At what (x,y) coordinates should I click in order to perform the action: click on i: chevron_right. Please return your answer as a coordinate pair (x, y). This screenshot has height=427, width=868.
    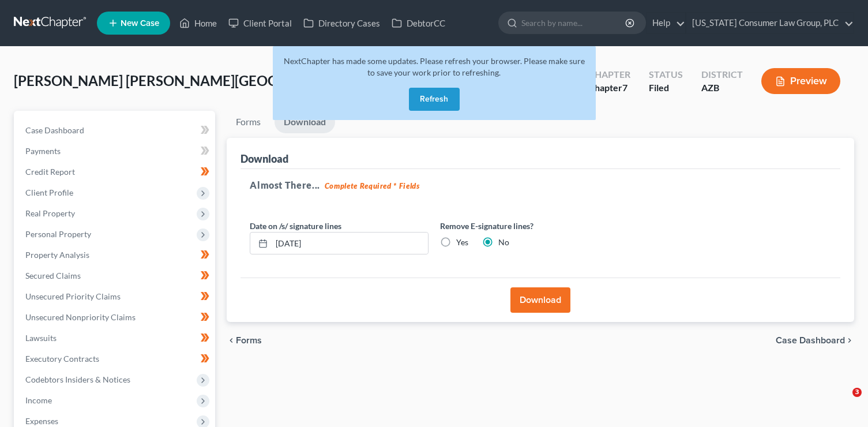
    Looking at the image, I should click on (849, 341).